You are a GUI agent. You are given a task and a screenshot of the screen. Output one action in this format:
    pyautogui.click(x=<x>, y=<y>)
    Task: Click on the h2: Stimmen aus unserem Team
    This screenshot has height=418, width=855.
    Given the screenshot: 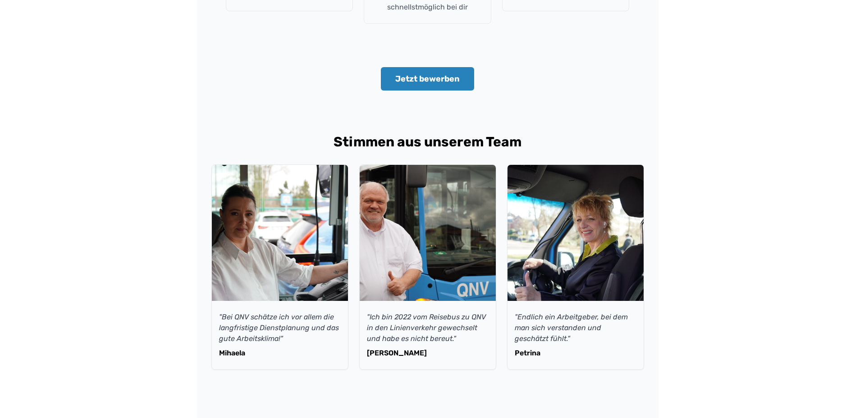 What is the action you would take?
    pyautogui.click(x=428, y=142)
    